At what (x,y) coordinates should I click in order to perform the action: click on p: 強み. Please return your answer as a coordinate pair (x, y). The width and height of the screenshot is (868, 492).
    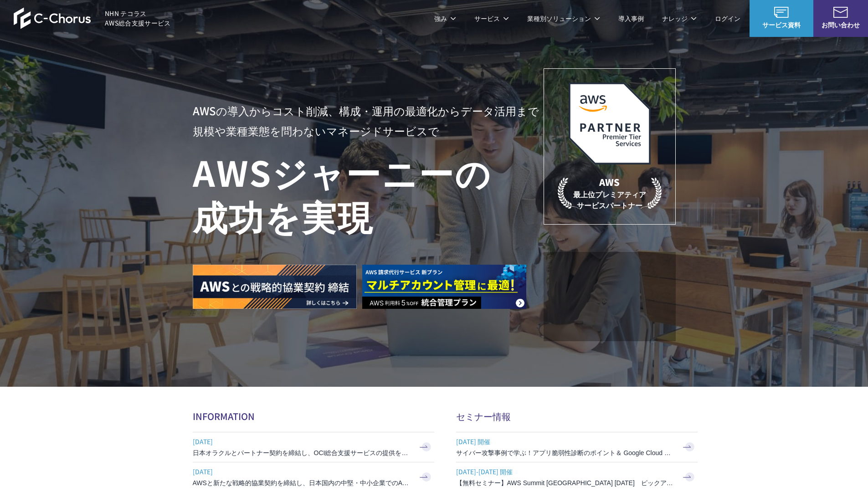
    Looking at the image, I should click on (445, 18).